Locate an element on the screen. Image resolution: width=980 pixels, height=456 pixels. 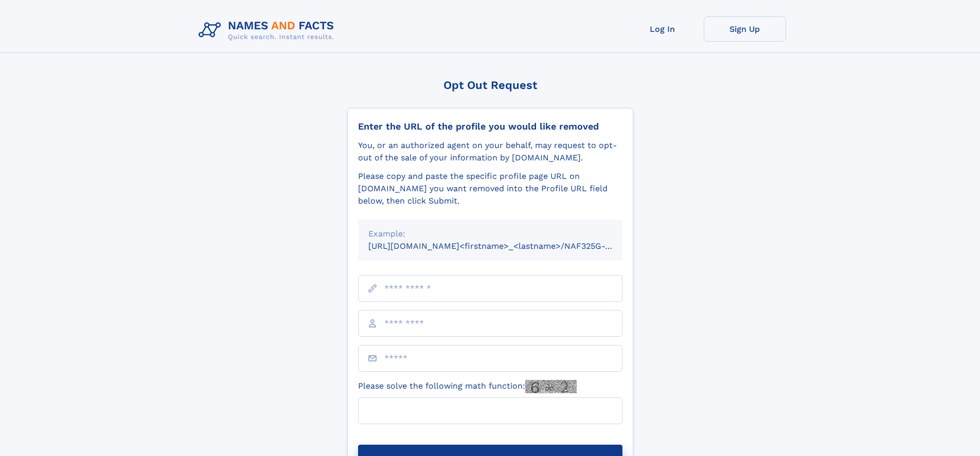
div: Opt Out Request is located at coordinates (490, 85).